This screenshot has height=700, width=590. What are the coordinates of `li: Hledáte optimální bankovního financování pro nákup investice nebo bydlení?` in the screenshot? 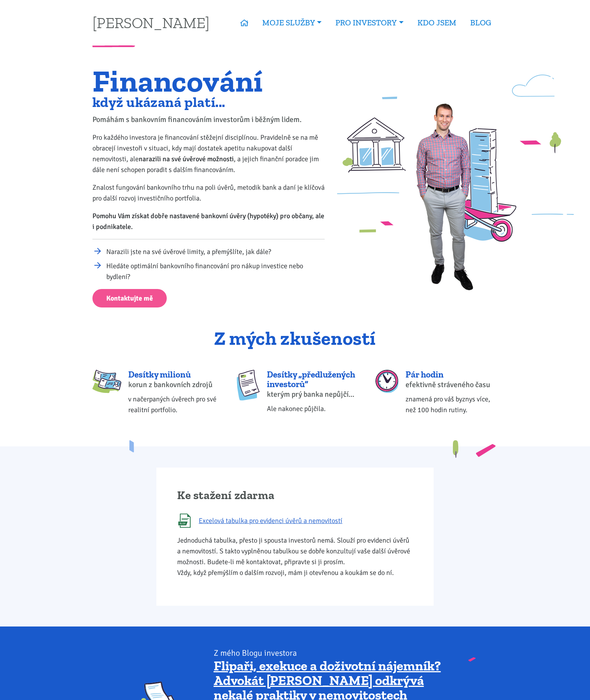 It's located at (215, 272).